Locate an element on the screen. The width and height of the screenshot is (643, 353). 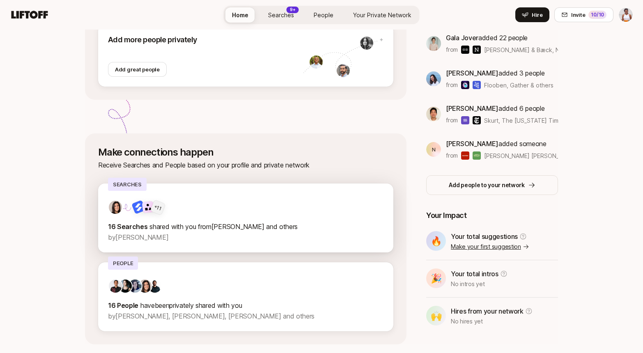
strong: 16 Searches is located at coordinates (128, 227).